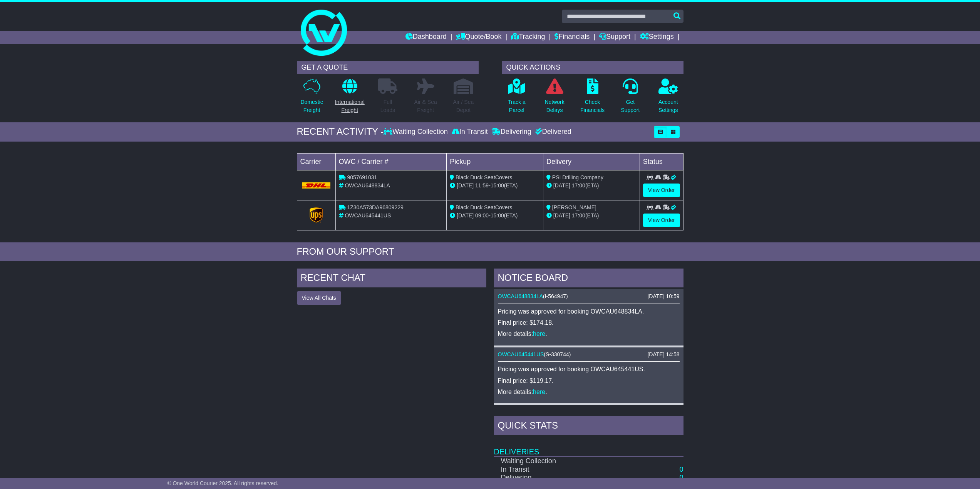 The image size is (980, 489). Describe the element at coordinates (557, 354) in the screenshot. I see `span: S-330744` at that location.